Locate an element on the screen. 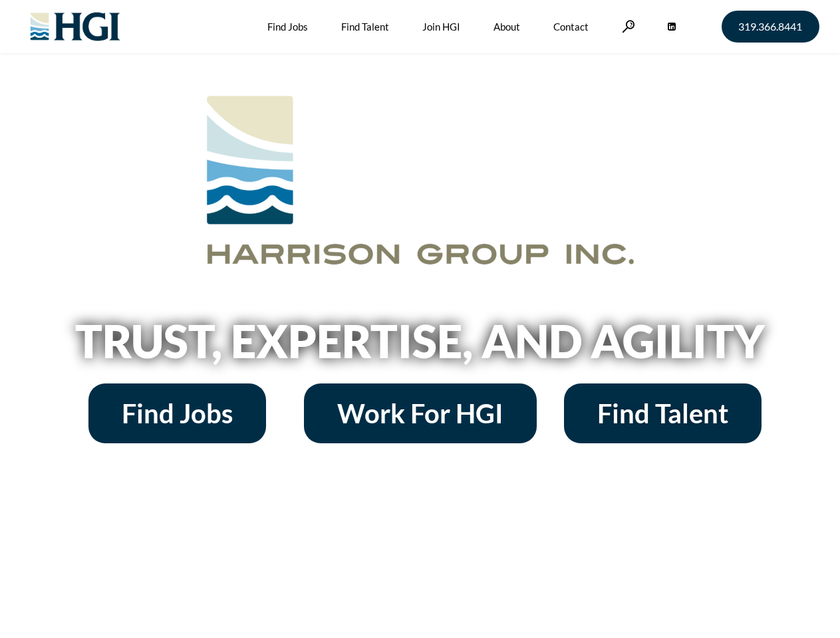 The width and height of the screenshot is (840, 638). span: 319.366.8441 is located at coordinates (770, 27).